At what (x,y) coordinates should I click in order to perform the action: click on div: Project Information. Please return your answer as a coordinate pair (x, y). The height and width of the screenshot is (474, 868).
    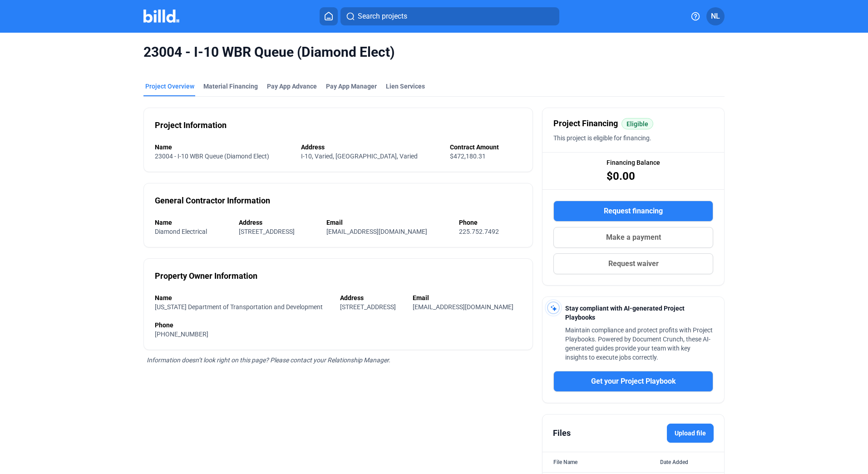
    Looking at the image, I should click on (191, 125).